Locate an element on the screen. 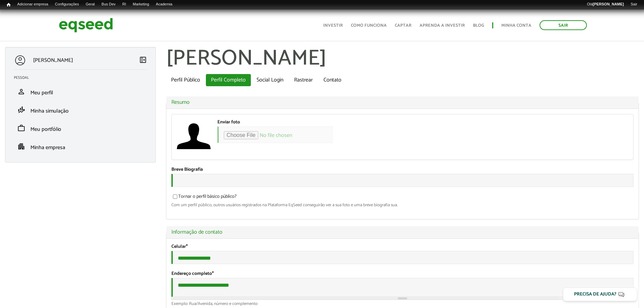  a: workMeu portfólio is located at coordinates (80, 128).